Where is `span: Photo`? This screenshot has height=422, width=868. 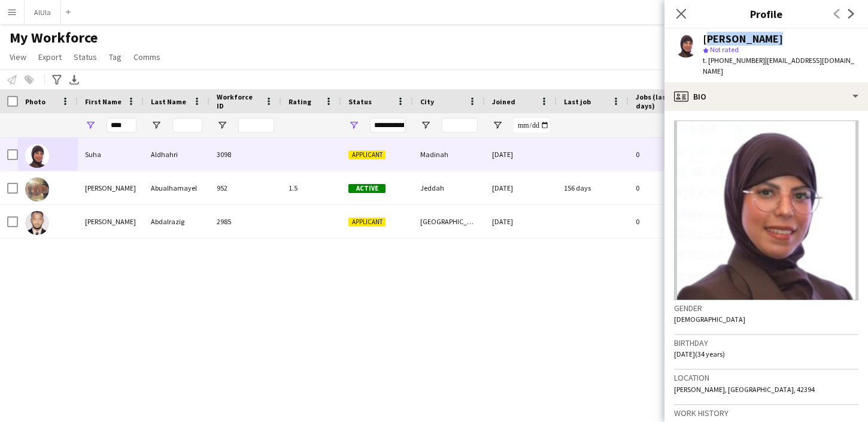 span: Photo is located at coordinates (35, 101).